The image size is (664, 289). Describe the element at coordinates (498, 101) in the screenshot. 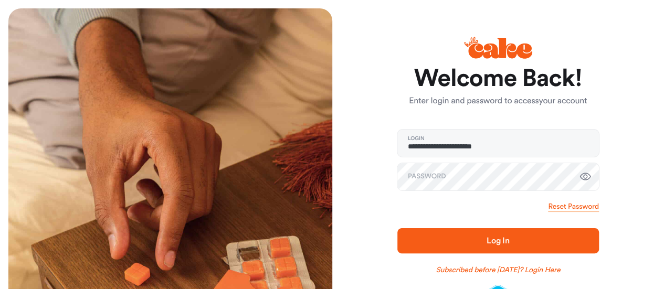

I see `p: Enter login and password to access your account` at that location.